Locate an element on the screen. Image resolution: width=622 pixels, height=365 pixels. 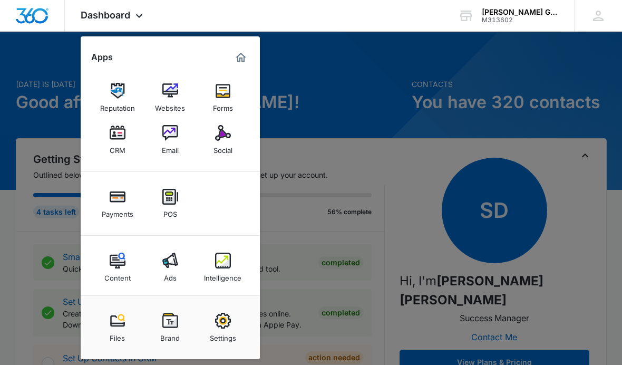
a: Social is located at coordinates (223, 140).